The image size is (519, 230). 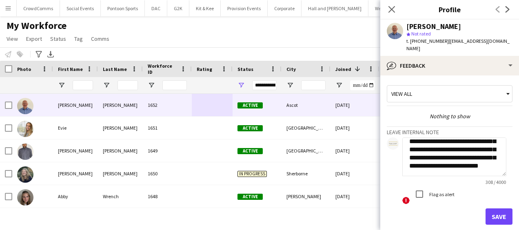 What do you see at coordinates (25, 152) in the screenshot?
I see `img: Kyle Thompson` at bounding box center [25, 152].